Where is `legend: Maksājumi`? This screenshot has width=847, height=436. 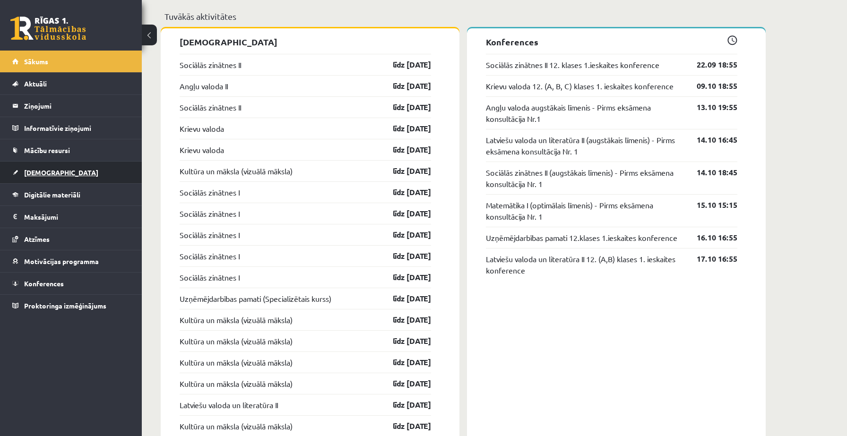 legend: Maksājumi is located at coordinates (77, 217).